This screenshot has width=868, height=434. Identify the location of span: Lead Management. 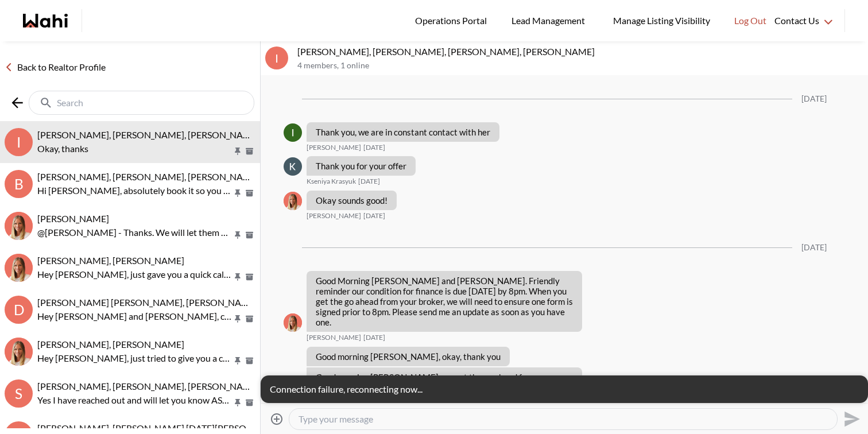
(551, 21).